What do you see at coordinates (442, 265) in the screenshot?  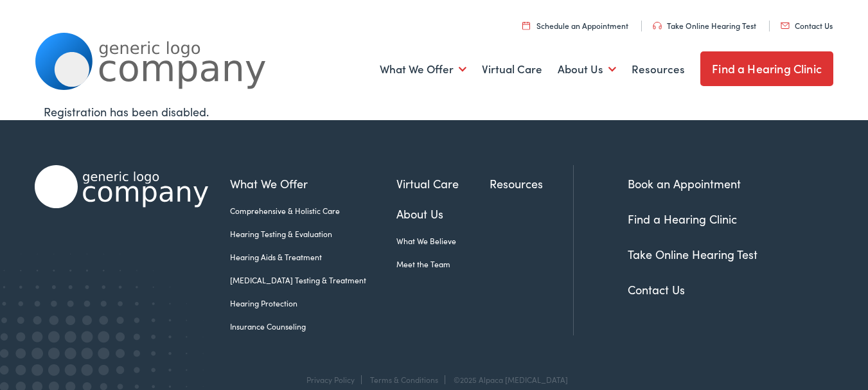 I see `a: Meet the Team` at bounding box center [442, 265].